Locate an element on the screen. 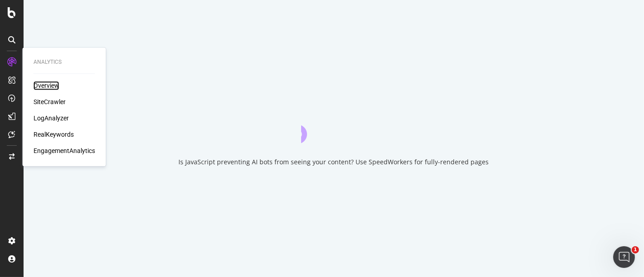 Image resolution: width=644 pixels, height=277 pixels. div: Overview is located at coordinates (46, 85).